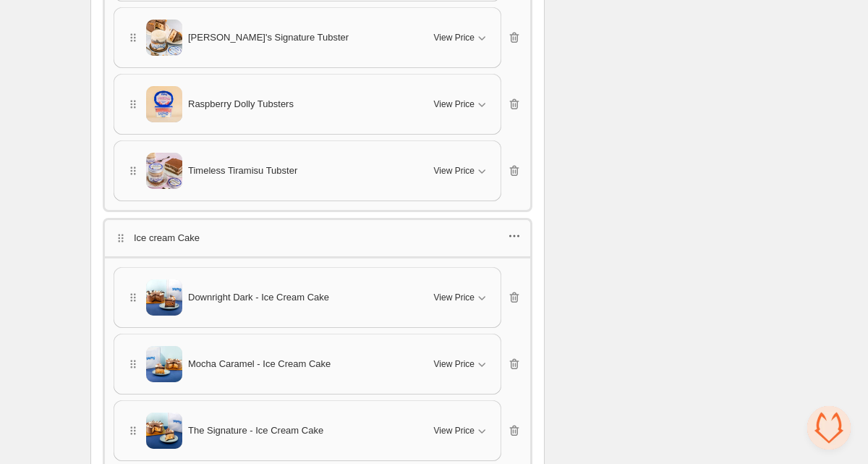 Image resolution: width=868 pixels, height=464 pixels. Describe the element at coordinates (164, 171) in the screenshot. I see `img: Timeless Tiramisu Tubster` at that location.